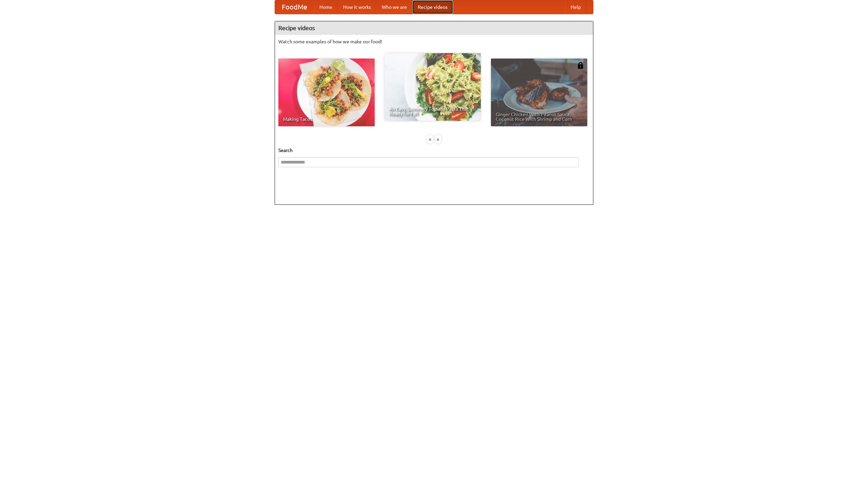  Describe the element at coordinates (294, 7) in the screenshot. I see `a: FoodMe` at that location.